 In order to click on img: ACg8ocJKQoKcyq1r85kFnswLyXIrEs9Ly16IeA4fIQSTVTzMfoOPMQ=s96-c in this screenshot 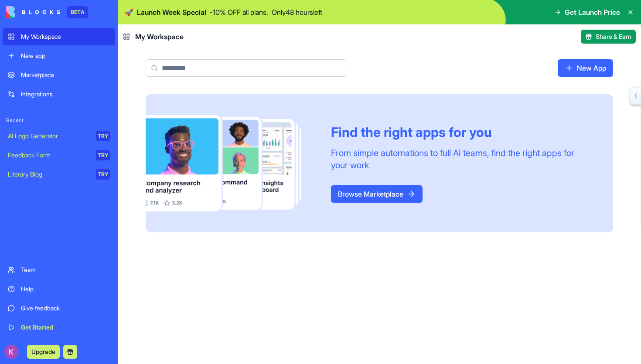, I will do `click(12, 352)`.